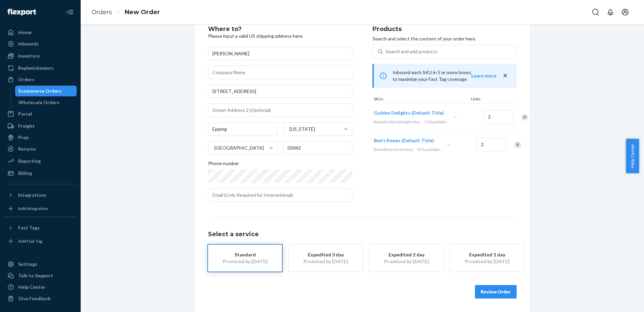 The height and width of the screenshot is (312, 644). Describe the element at coordinates (40, 91) in the screenshot. I see `div: Ecommerce Orders` at that location.